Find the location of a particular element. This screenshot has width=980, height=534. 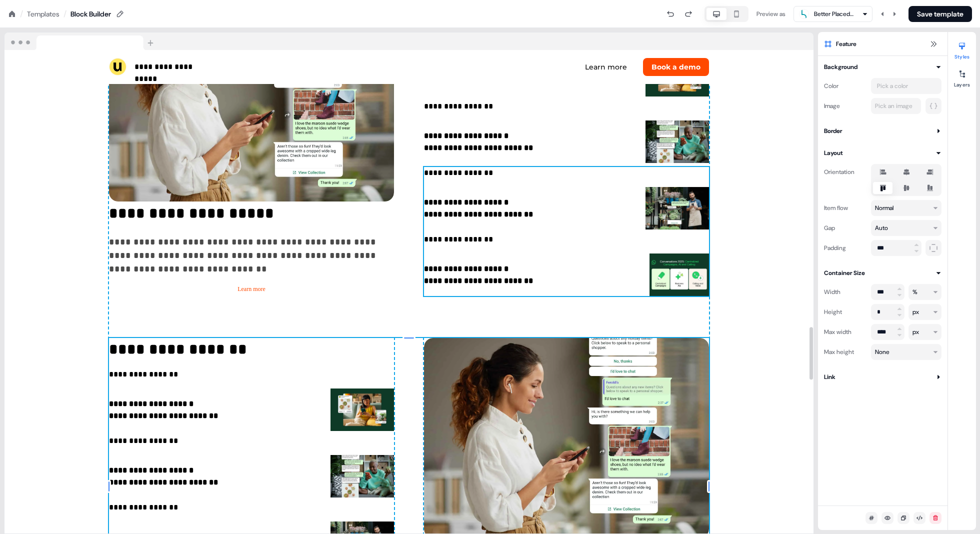

div: Border is located at coordinates (833, 131).